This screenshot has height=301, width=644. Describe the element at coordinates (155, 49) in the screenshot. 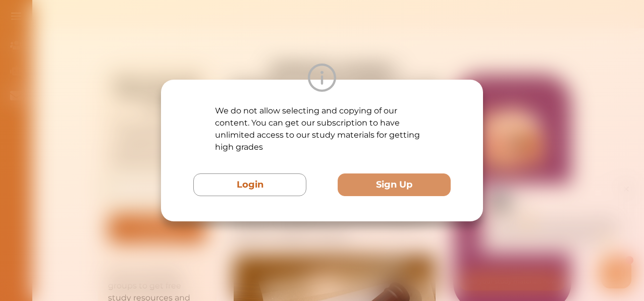

I see `p: Hey there If you have any questions, I'm here to help! Just text back 'Hi' and choose from the fo...` at that location.